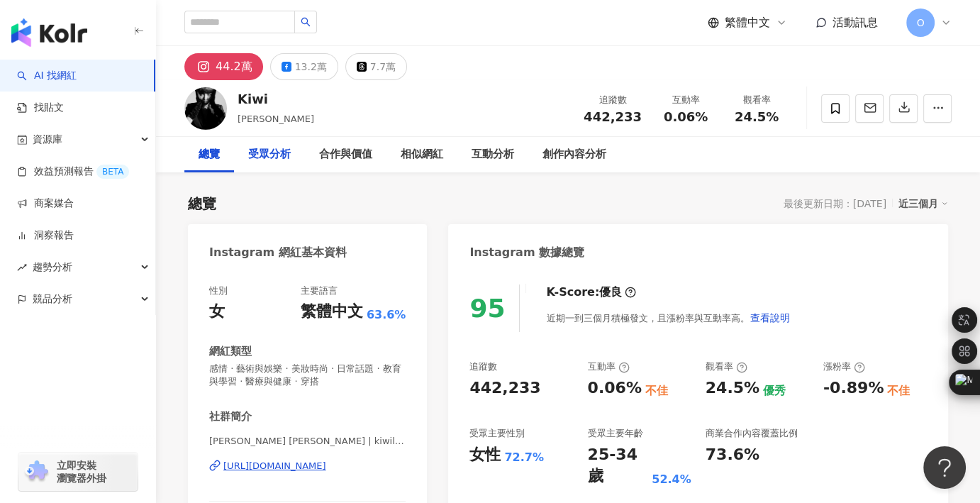 The height and width of the screenshot is (503, 980). What do you see at coordinates (307, 375) in the screenshot?
I see `span: 感情 · 藝術與娛樂 · 美妝時尚 · 日常話題 · 教育與學習 · 醫療與健康 · 穿搭` at bounding box center [307, 375].